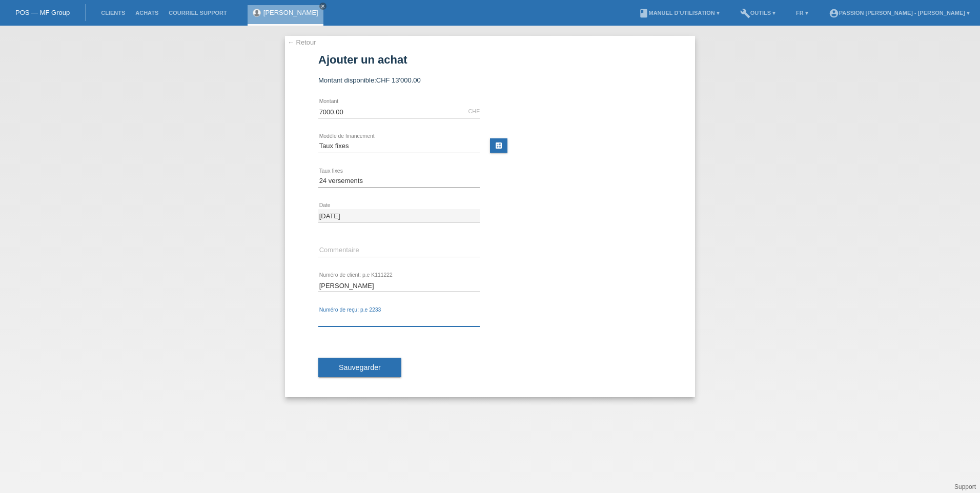  What do you see at coordinates (323, 6) in the screenshot?
I see `a: close` at bounding box center [323, 6].